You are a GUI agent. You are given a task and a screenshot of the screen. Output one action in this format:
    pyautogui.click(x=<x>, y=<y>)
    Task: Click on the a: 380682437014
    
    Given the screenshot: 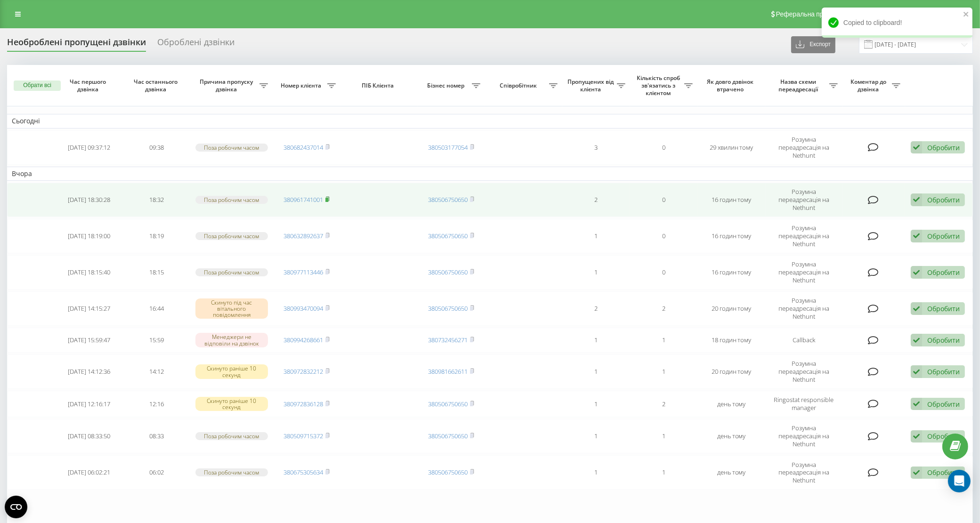 What is the action you would take?
    pyautogui.click(x=303, y=147)
    